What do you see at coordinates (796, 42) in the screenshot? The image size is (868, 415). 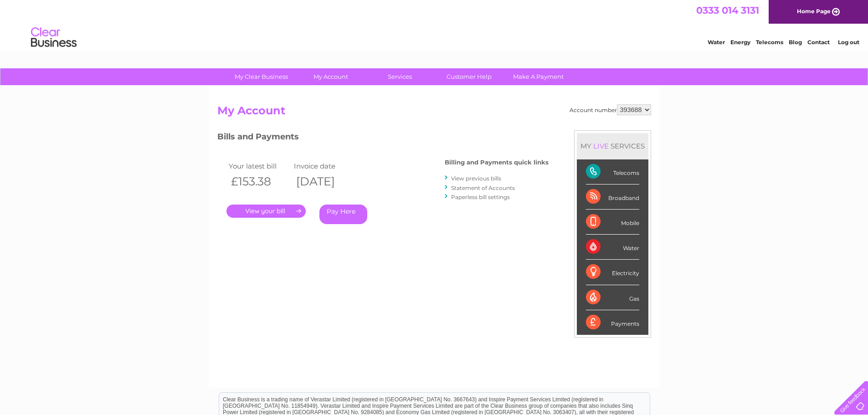 I see `a: Blog` at bounding box center [796, 42].